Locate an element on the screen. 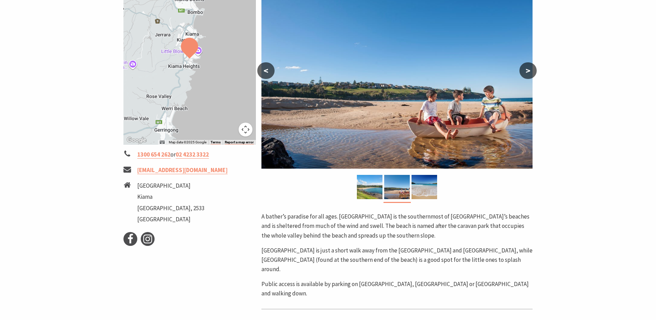 The image size is (656, 320). li: Kiama is located at coordinates (171, 196).